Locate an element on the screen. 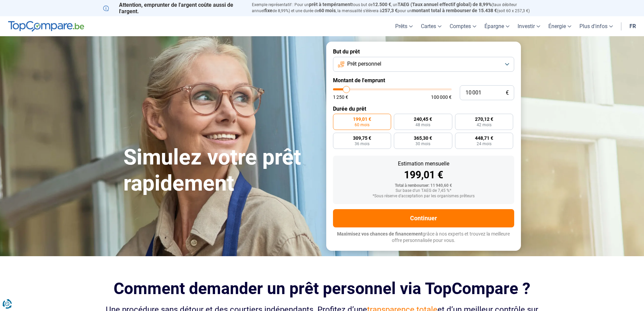 The width and height of the screenshot is (644, 311). span: 270,12 € is located at coordinates (484, 119).